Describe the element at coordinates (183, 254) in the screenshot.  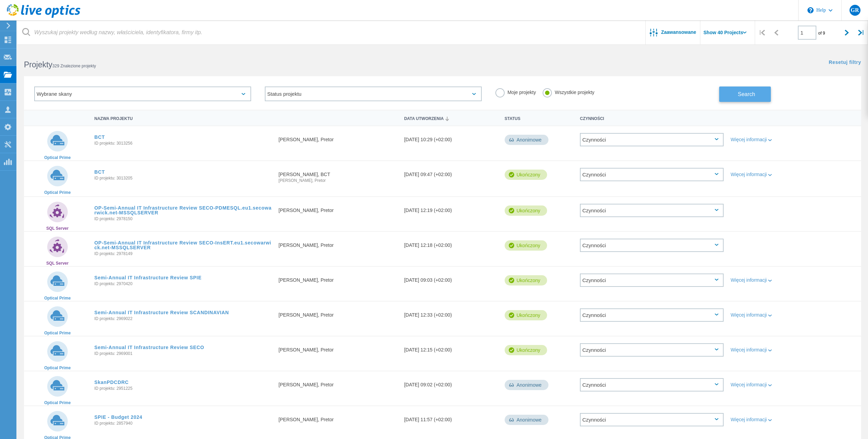
I see `span: ID projektu: 2978149` at that location.